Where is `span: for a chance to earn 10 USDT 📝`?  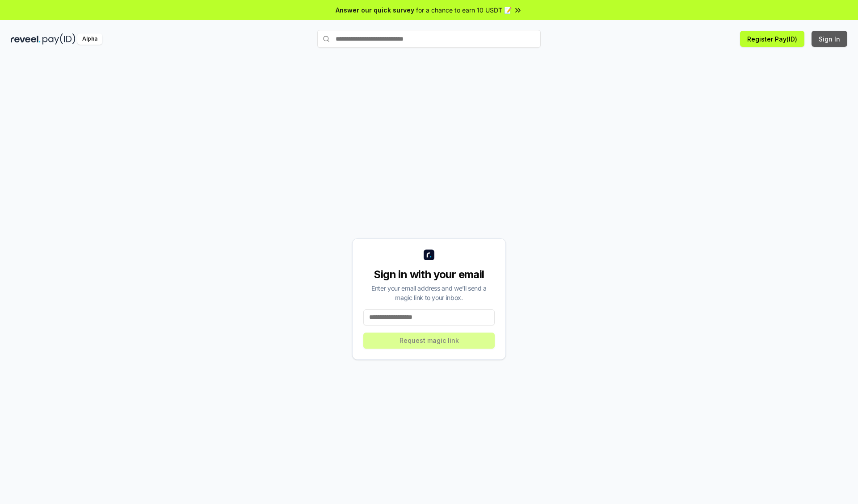
span: for a chance to earn 10 USDT 📝 is located at coordinates (464, 10).